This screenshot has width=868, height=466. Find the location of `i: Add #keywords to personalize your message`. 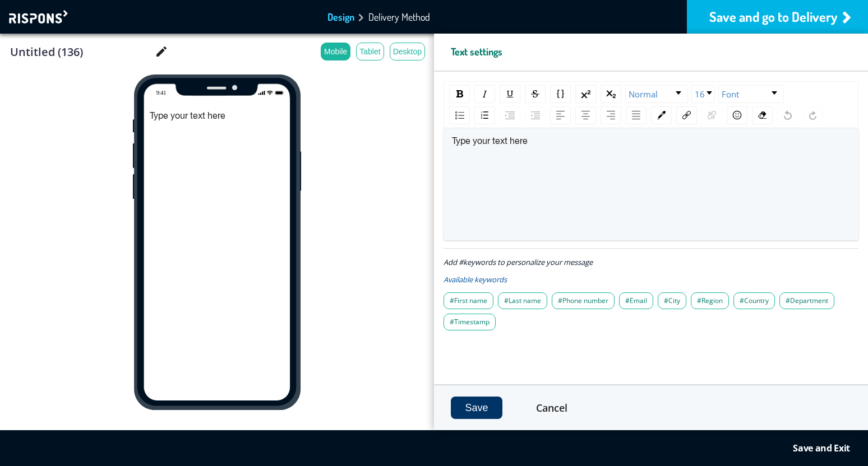

i: Add #keywords to personalize your message is located at coordinates (518, 262).